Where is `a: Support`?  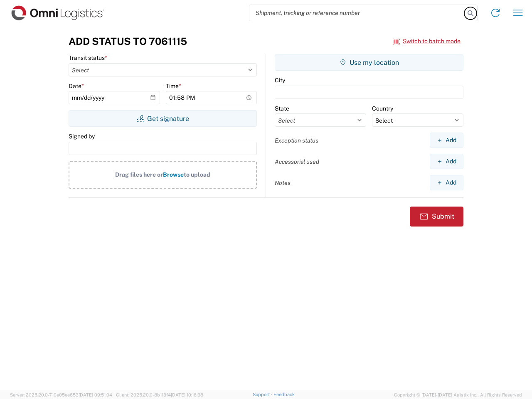 a: Support is located at coordinates (263, 395).